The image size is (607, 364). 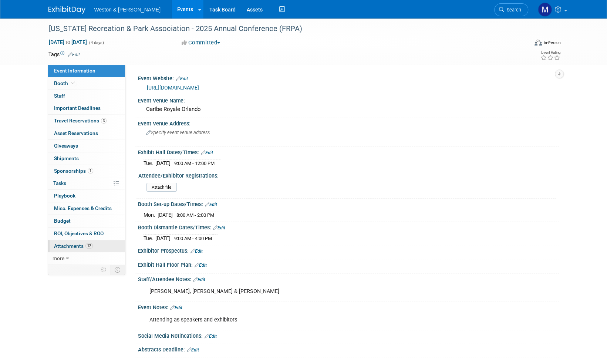 What do you see at coordinates (195, 215) in the screenshot?
I see `span: 8:00 AM - 2:00 PM` at bounding box center [195, 215].